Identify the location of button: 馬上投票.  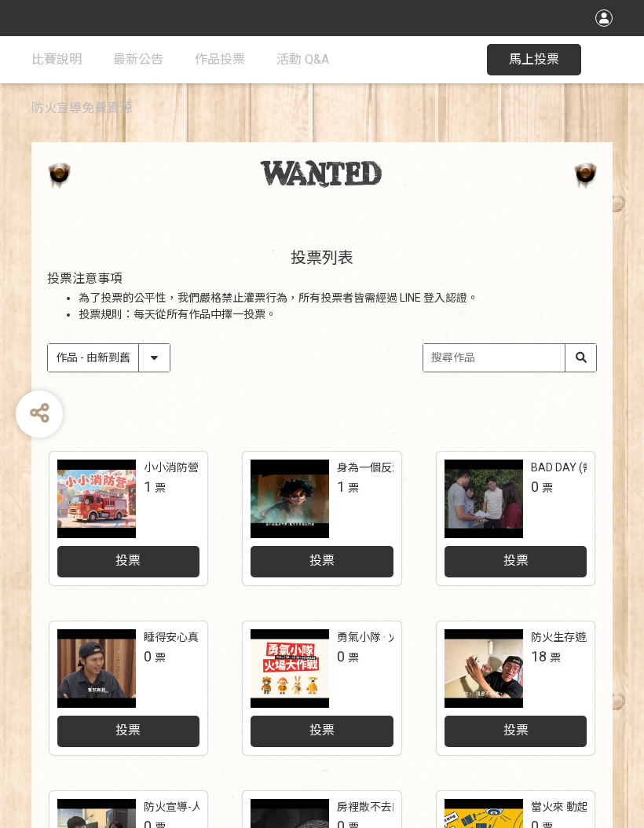
(534, 60).